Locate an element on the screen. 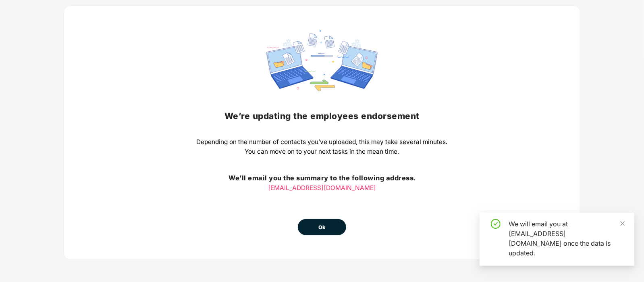 This screenshot has width=644, height=282. h2: We’re updating the employees endorsement is located at coordinates (322, 116).